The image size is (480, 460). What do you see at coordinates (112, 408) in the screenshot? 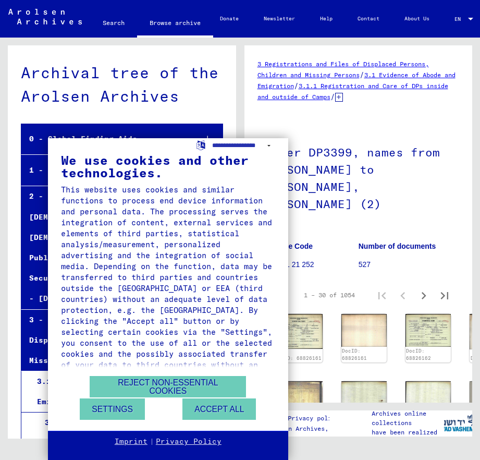
I see `button: Settings` at bounding box center [112, 408].